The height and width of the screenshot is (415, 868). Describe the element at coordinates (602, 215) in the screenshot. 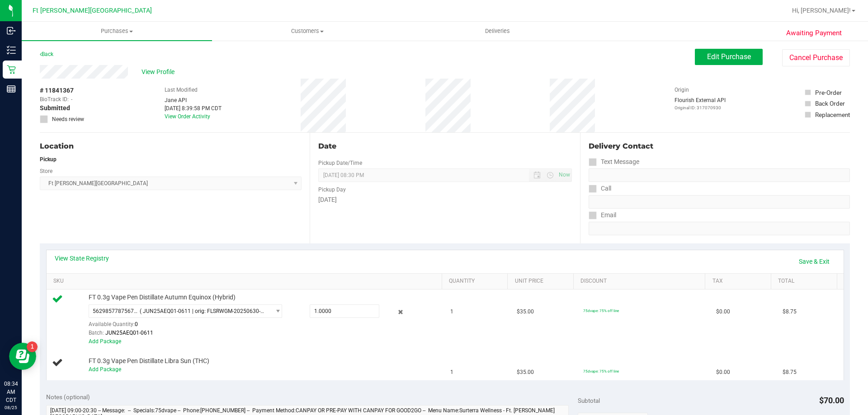

I see `label: Email` at that location.